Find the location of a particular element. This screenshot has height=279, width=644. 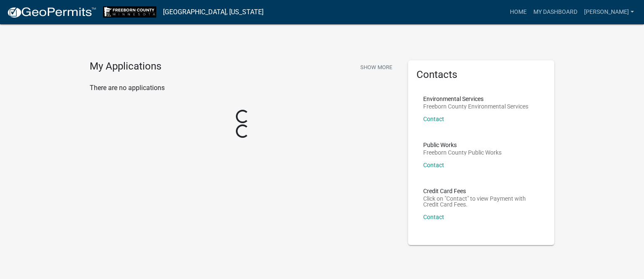

p: Click on "Contact" to view Payment with Credit Card Fees. is located at coordinates (482, 201).